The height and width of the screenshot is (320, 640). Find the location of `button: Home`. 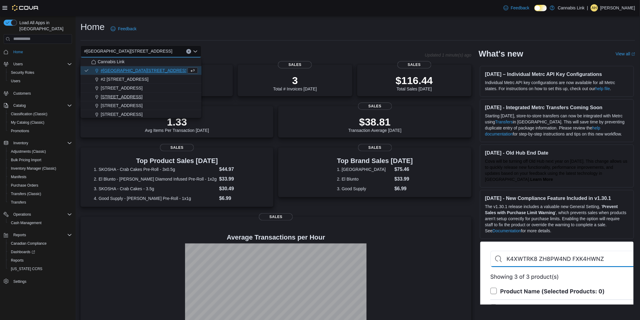

button: Home is located at coordinates (38, 52).